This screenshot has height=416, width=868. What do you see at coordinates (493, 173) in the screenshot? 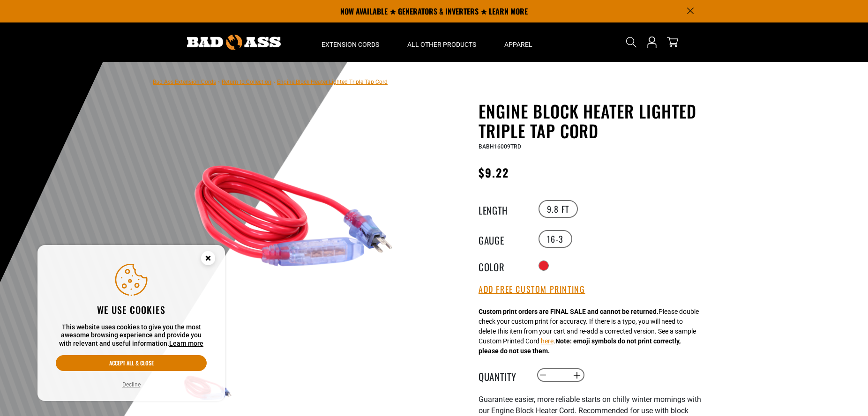
I see `span: $9.22` at bounding box center [493, 173].